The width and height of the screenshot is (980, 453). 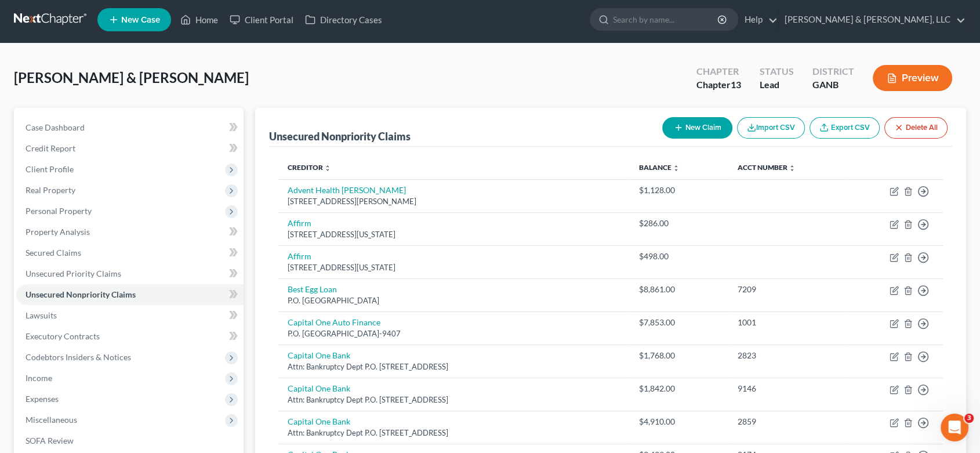 What do you see at coordinates (50, 440) in the screenshot?
I see `span: SOFA Review` at bounding box center [50, 440].